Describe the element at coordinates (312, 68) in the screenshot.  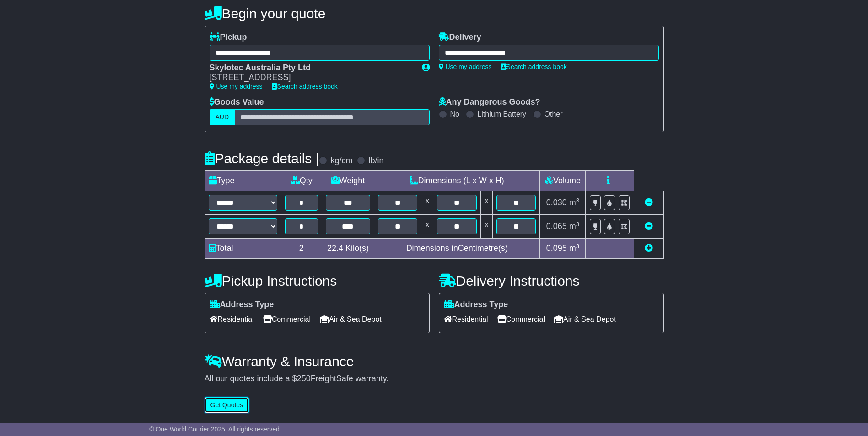
I see `div: Skylotec Australia Pty Ltd` at that location.